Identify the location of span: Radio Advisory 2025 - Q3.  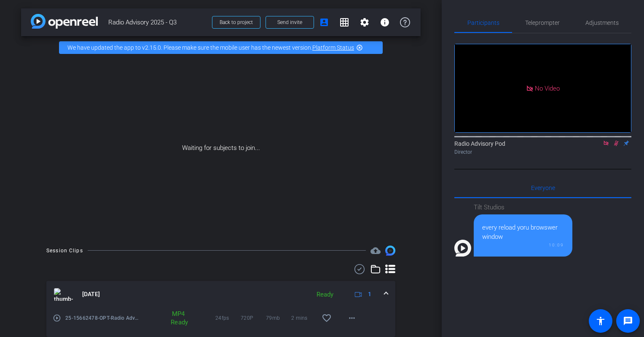
(158, 22).